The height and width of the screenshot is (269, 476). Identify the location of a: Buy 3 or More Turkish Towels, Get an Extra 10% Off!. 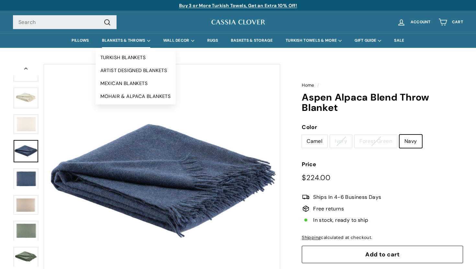
(238, 6).